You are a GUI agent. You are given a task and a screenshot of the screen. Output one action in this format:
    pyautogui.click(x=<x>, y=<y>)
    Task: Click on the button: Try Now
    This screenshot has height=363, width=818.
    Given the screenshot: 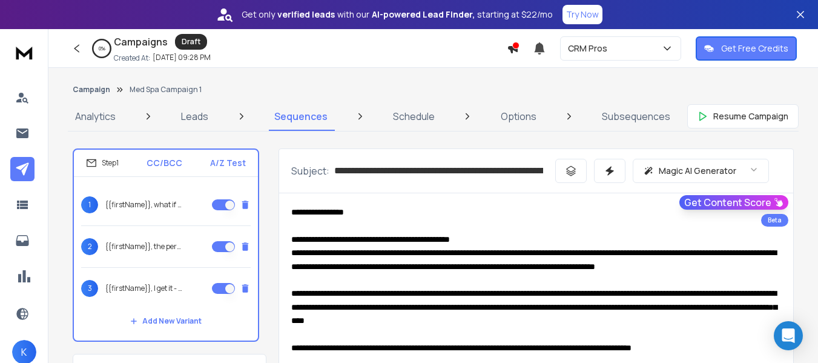 What is the action you would take?
    pyautogui.click(x=582, y=15)
    